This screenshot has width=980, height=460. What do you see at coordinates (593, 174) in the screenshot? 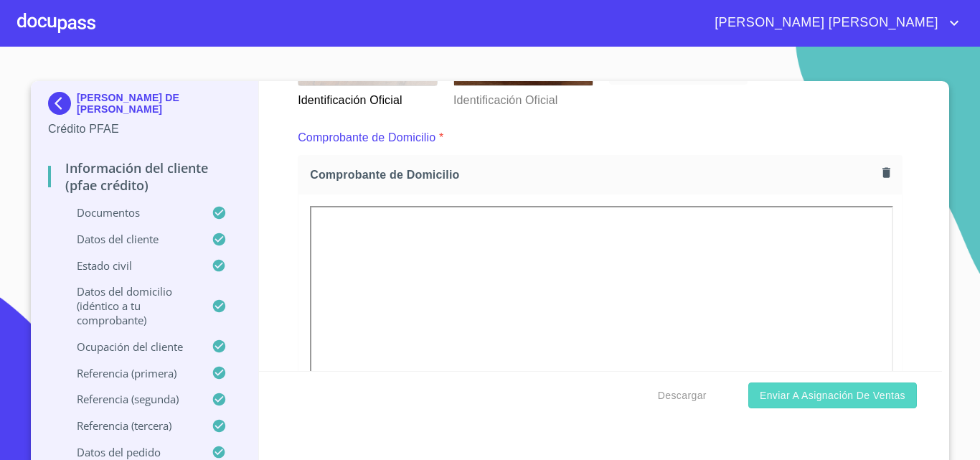
I see `span: Comprobante de Domicilio` at bounding box center [593, 174].